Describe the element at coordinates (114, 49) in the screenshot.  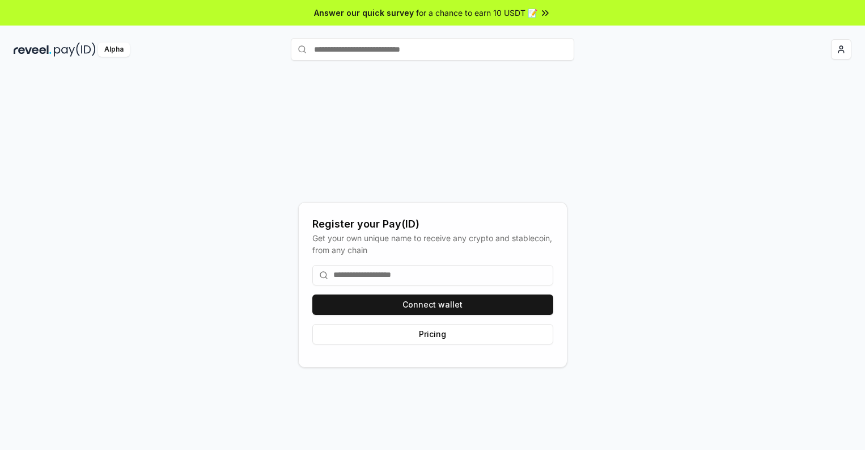
I see `div: Alpha` at that location.